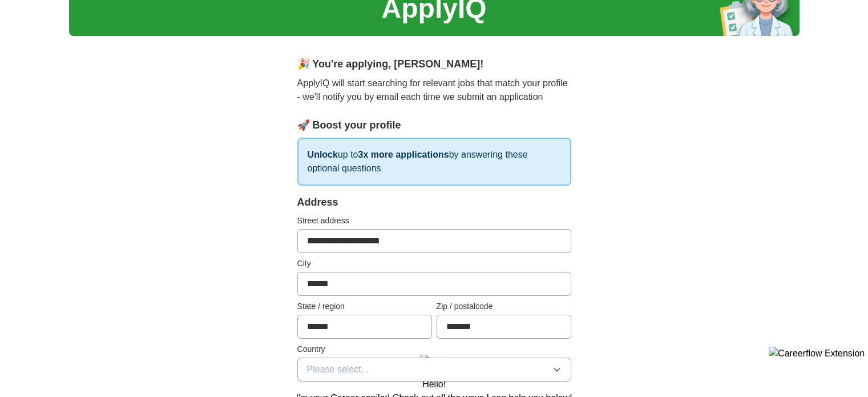 The width and height of the screenshot is (868, 397). Describe the element at coordinates (434, 202) in the screenshot. I see `div: Address` at that location.